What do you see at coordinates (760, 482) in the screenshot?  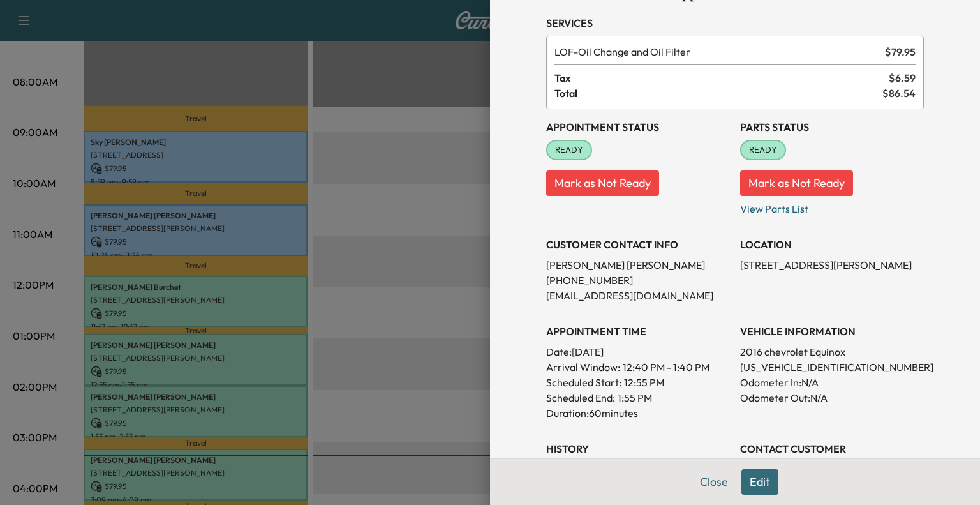 I see `button: Edit` at bounding box center [760, 482].